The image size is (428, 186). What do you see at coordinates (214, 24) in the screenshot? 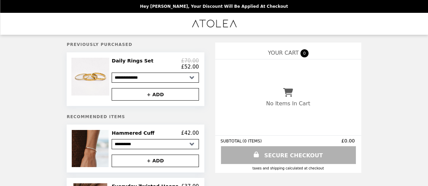
I see `img: Brand Logo` at bounding box center [214, 24].